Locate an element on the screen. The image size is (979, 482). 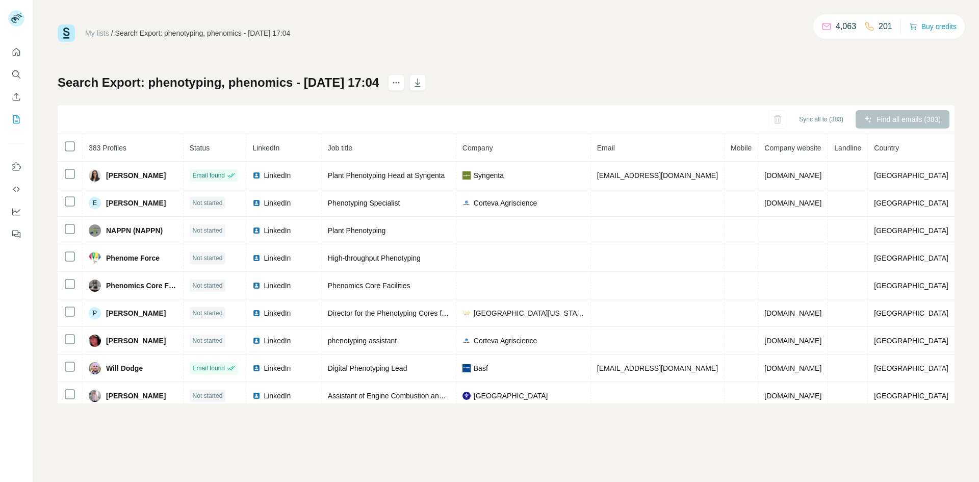
span: High-throughput Phenotyping is located at coordinates (374, 258).